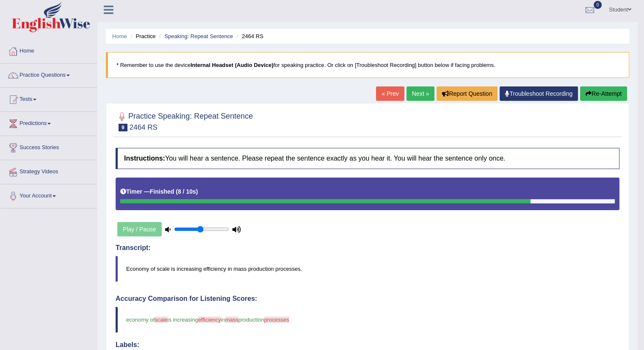 This screenshot has width=644, height=350. What do you see at coordinates (143, 127) in the screenshot?
I see `small: 2464 RS` at bounding box center [143, 127].